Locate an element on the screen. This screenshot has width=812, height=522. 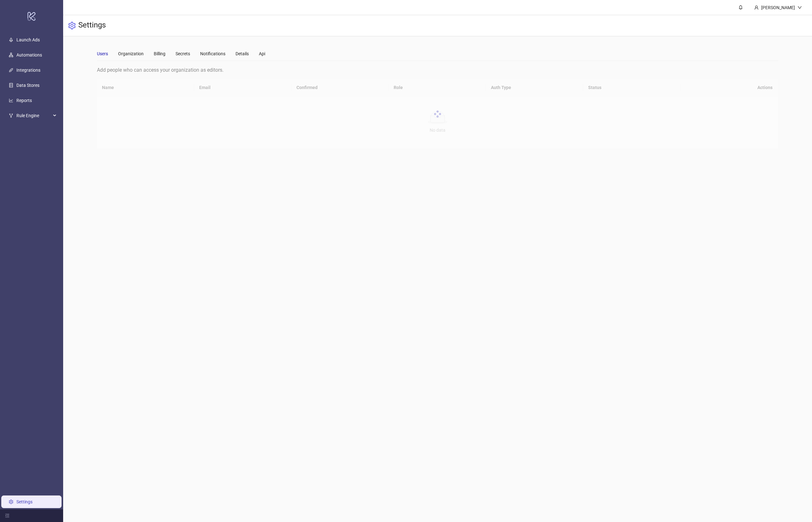
a: Settings is located at coordinates (25, 502).